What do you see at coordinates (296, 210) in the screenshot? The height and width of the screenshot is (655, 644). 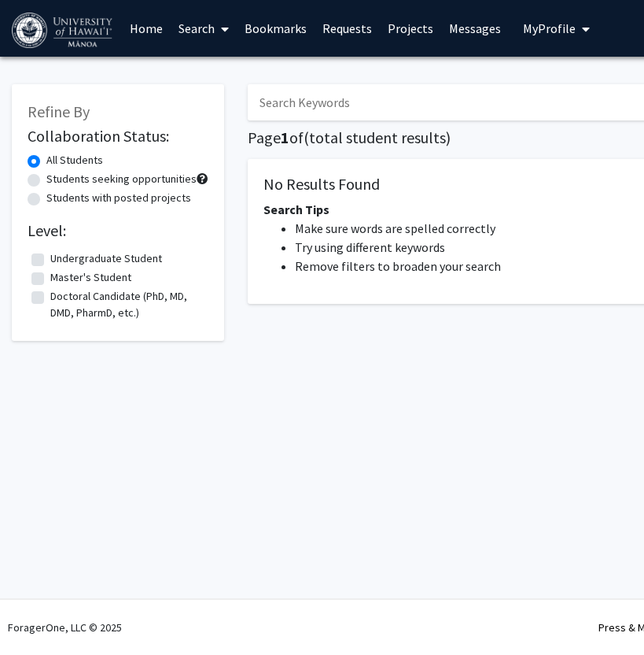 I see `span: Search Tips` at bounding box center [296, 210].